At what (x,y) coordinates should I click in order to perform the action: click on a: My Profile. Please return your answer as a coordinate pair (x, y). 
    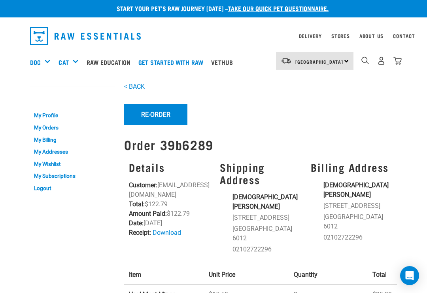
    Looking at the image, I should click on (72, 115).